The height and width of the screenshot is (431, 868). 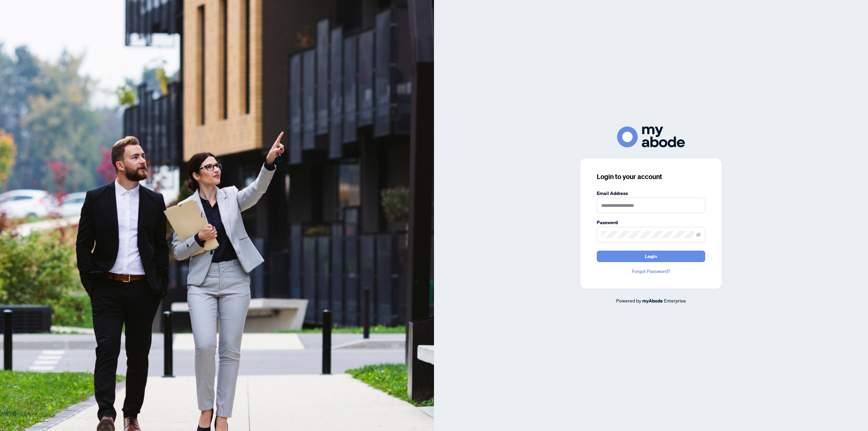 I want to click on label: Email Address, so click(x=651, y=193).